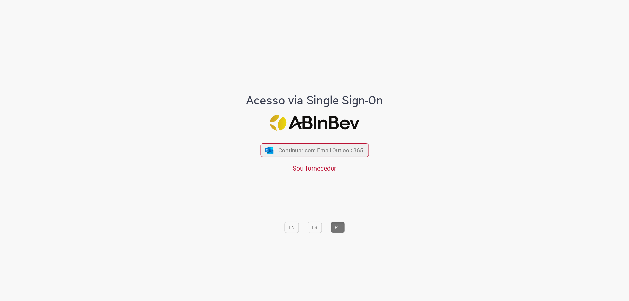 This screenshot has width=629, height=301. I want to click on h1: Acesso via Single Sign-On, so click(315, 100).